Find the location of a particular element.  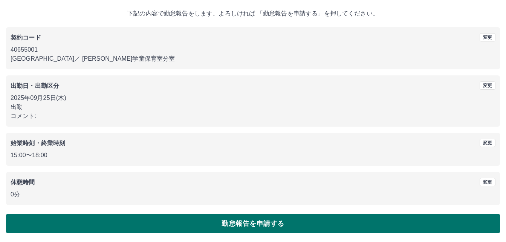

p: 下記の内容で勤怠報告をします。よろしければ 「勤怠報告を申請する」を押してください。 is located at coordinates (253, 14).